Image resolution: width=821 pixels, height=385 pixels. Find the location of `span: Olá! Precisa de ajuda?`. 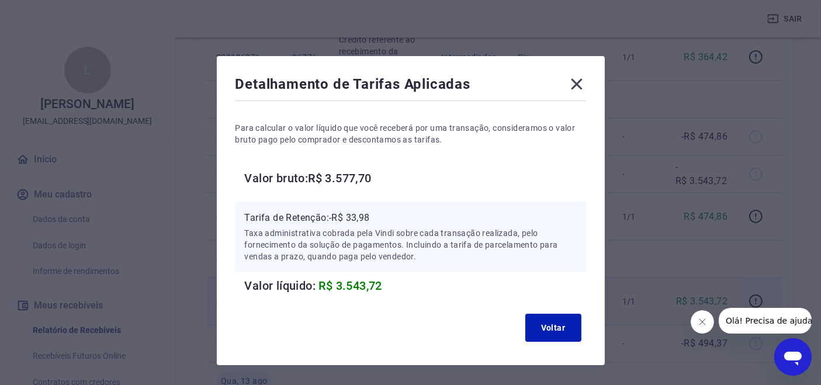

span: Olá! Precisa de ajuda? is located at coordinates (53, 13).